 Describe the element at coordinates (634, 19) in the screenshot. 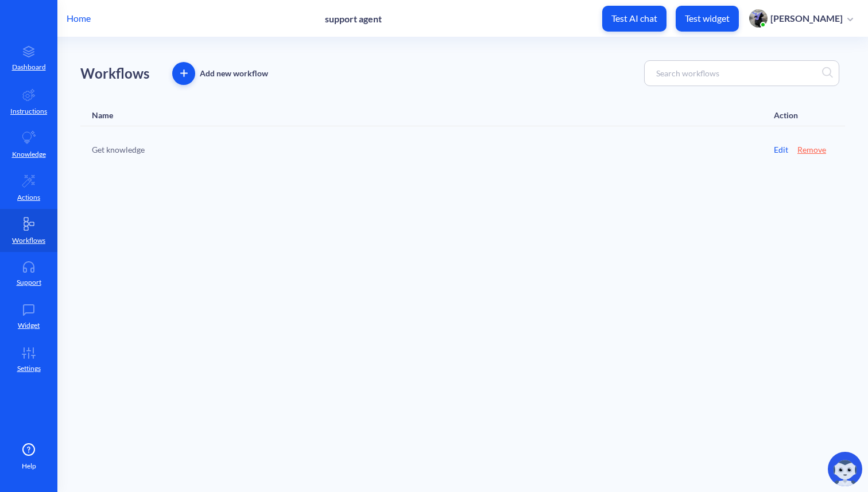

I see `button: Test AI chat` at that location.